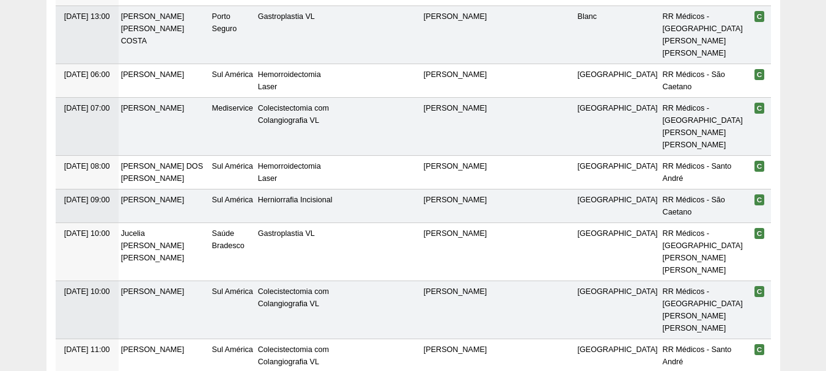 The width and height of the screenshot is (826, 371). I want to click on td: Blanc, so click(618, 35).